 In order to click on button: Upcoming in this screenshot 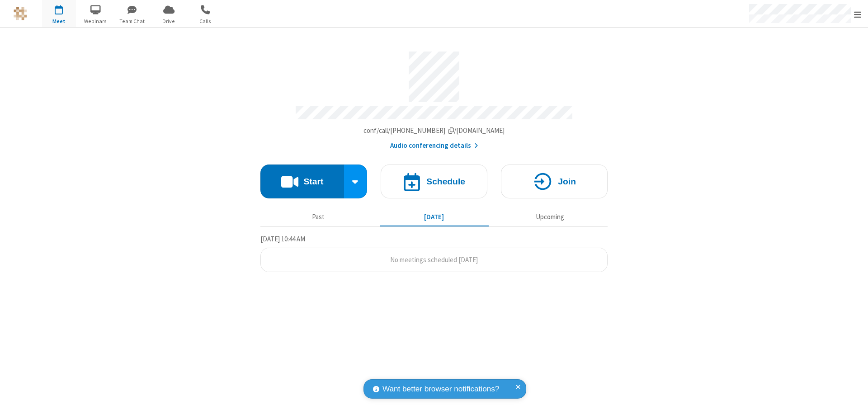, I will do `click(550, 217)`.